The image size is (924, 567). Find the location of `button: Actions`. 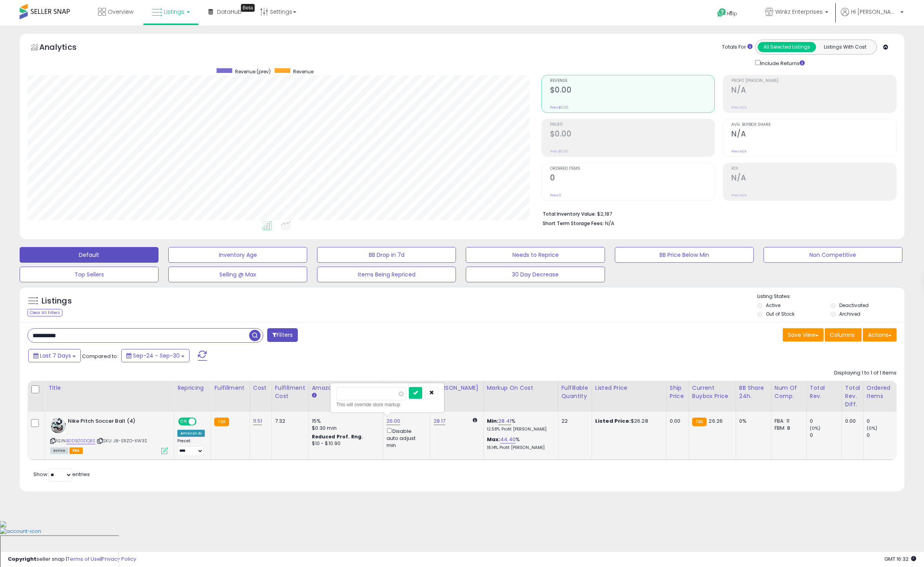

button: Actions is located at coordinates (879, 335).